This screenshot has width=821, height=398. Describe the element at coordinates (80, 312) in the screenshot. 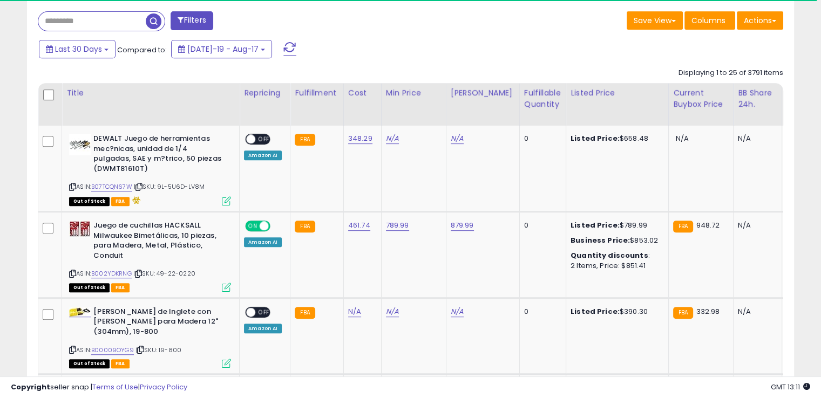

I see `img: 41ai2hAfqWL._SL40_.jpg` at that location.